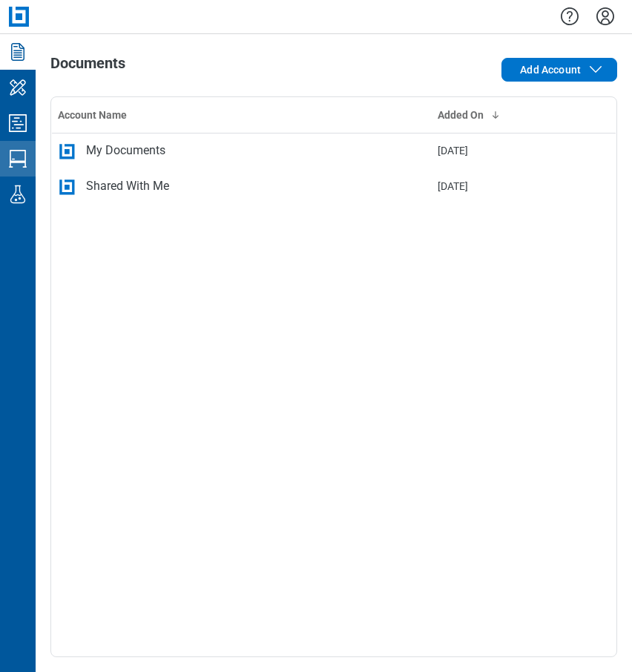  Describe the element at coordinates (18, 159) in the screenshot. I see `svg: Studio Sessions` at that location.